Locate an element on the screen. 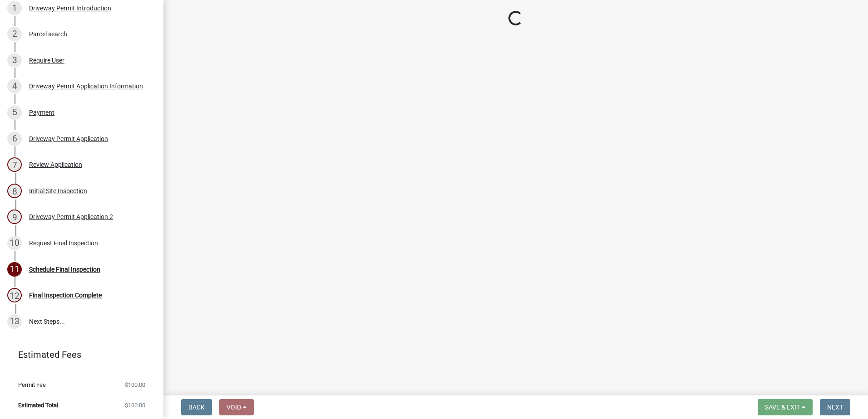 This screenshot has width=868, height=419. button: Next is located at coordinates (835, 408).